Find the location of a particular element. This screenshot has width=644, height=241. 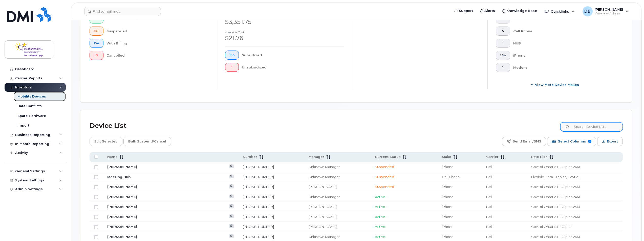

button: 0 is located at coordinates (97, 56).